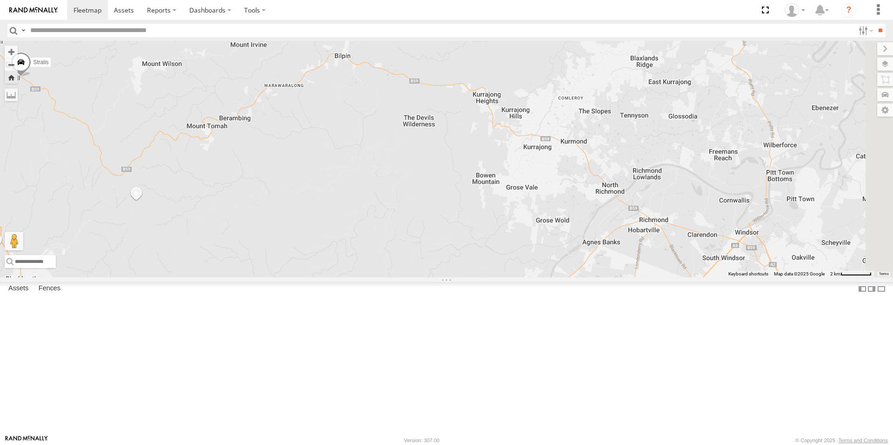 The height and width of the screenshot is (445, 893). I want to click on span: Stralis, so click(40, 62).